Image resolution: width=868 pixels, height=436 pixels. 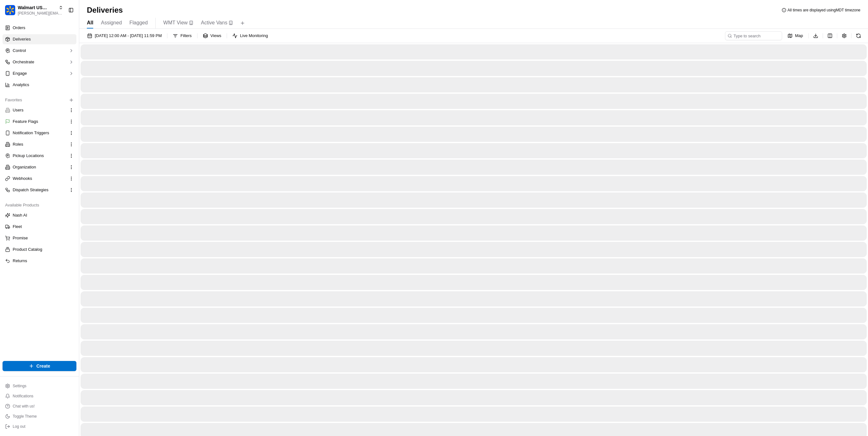 What do you see at coordinates (19, 427) in the screenshot?
I see `span: Log out` at bounding box center [19, 427].